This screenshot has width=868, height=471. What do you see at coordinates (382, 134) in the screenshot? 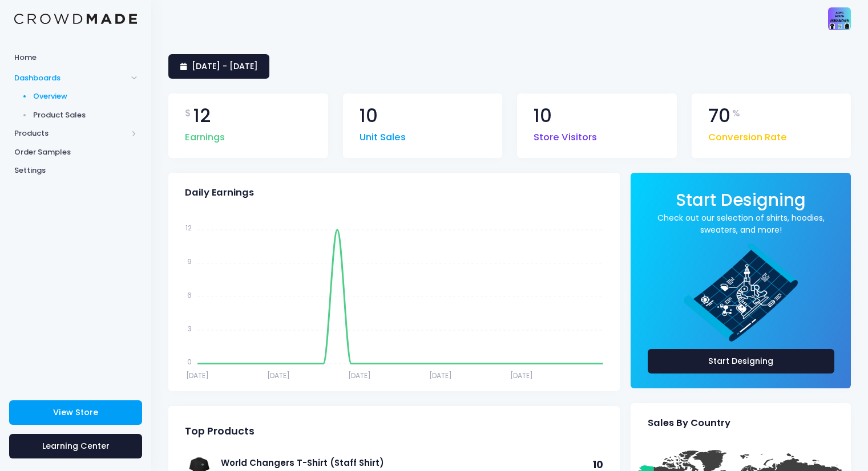
I see `span: Unit Sales` at bounding box center [382, 134].